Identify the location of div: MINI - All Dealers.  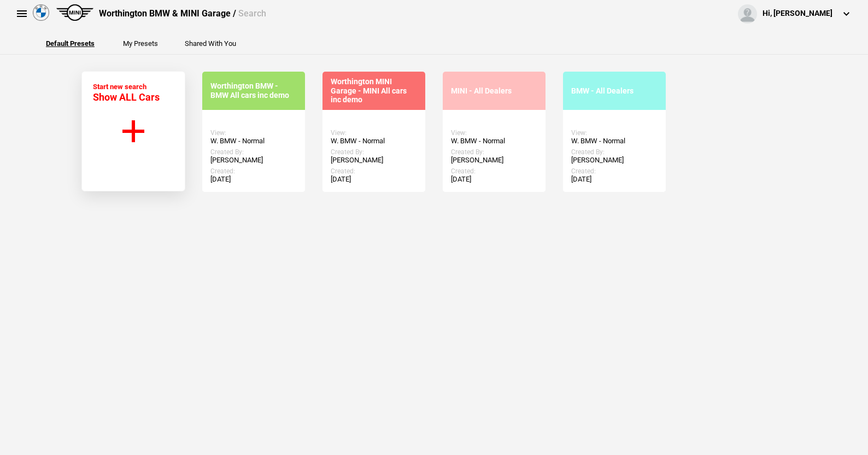
(494, 91).